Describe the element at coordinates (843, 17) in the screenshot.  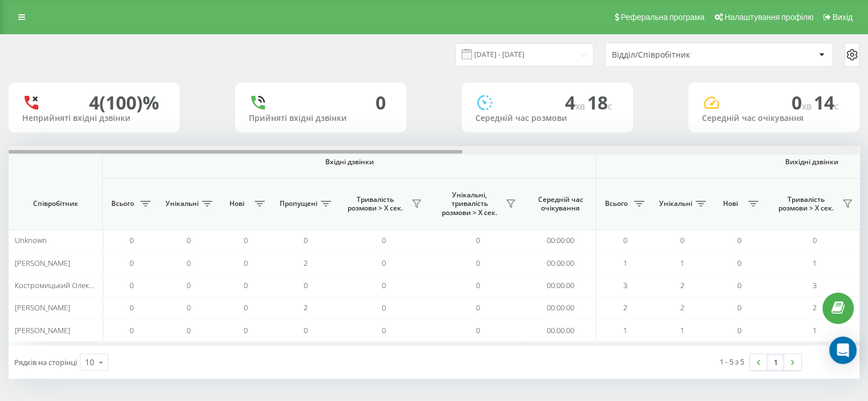
I see `span: Вихід` at that location.